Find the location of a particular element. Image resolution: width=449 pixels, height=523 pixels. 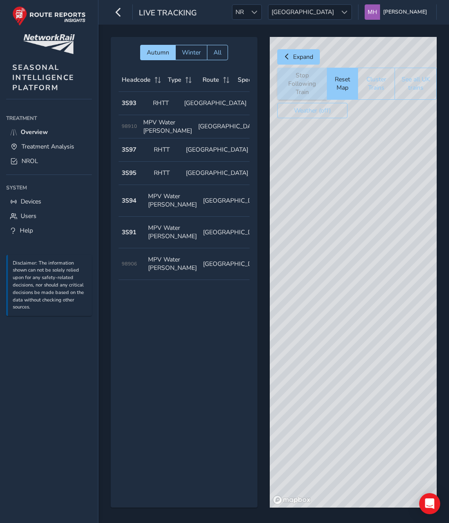

img: diamond-layout is located at coordinates (372, 12).